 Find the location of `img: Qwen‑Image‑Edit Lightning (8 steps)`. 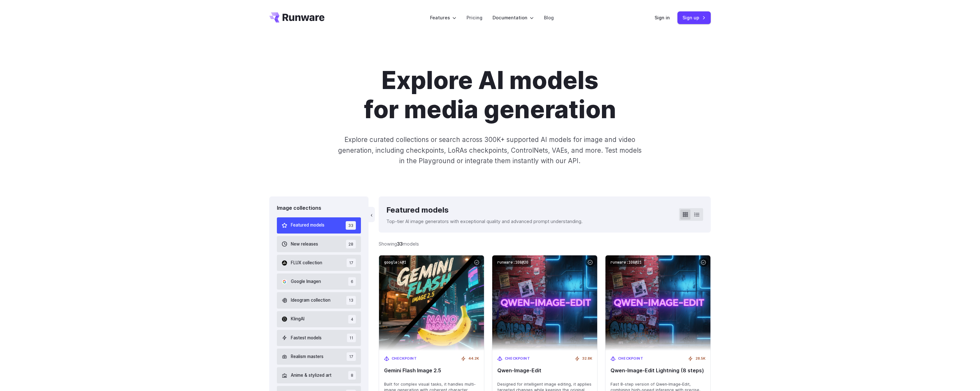

img: Qwen‑Image‑Edit Lightning (8 steps) is located at coordinates (657, 303).